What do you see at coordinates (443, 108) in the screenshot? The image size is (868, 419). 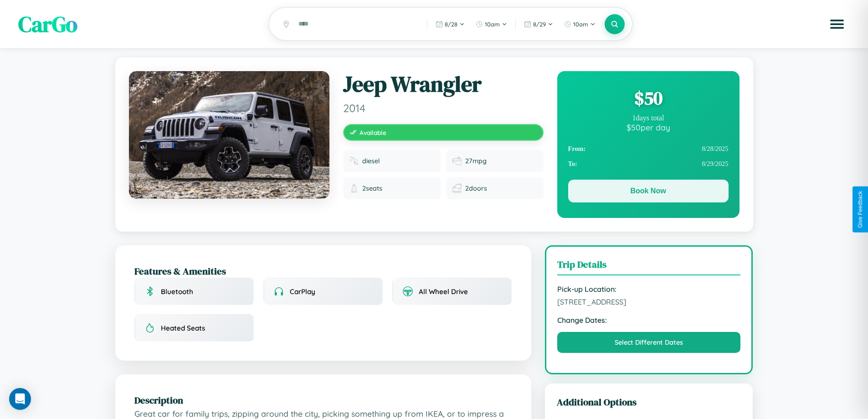 I see `span: 2014` at bounding box center [443, 108].